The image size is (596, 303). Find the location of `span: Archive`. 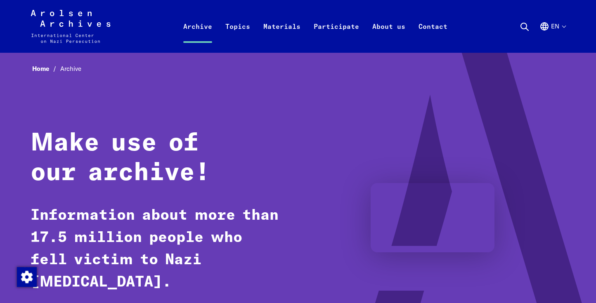

span: Archive is located at coordinates (71, 68).